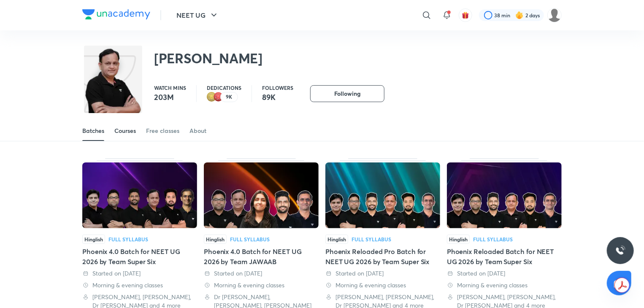 The image size is (644, 308). What do you see at coordinates (383, 256) in the screenshot?
I see `div: Phoenix Reloaded Pro Batch for NEET UG 2026 by Team Super Six` at bounding box center [383, 256].